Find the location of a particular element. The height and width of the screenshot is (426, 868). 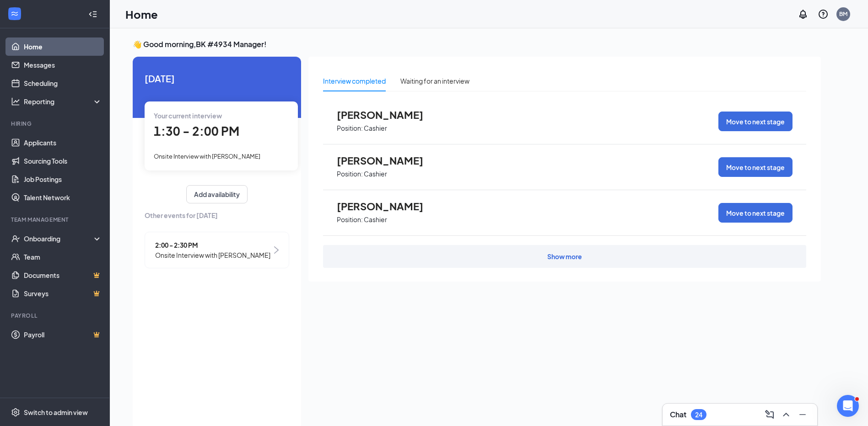

a: Job Postings is located at coordinates (63, 180).